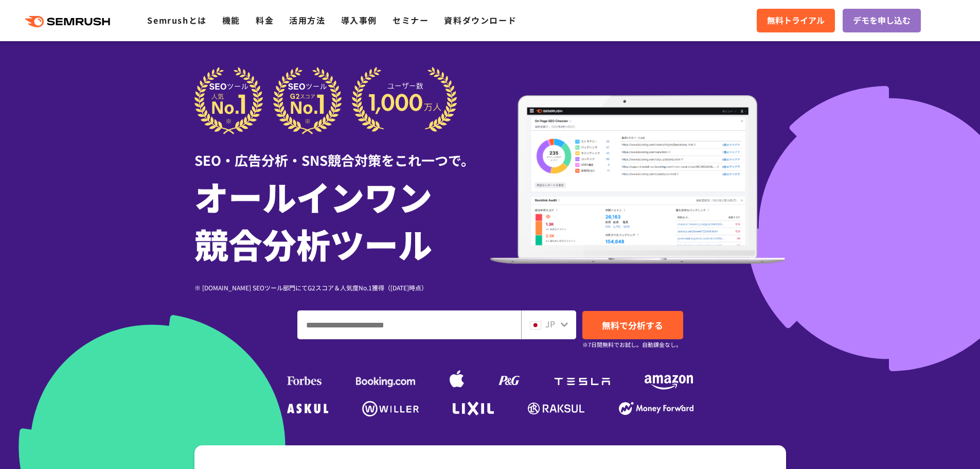 The width and height of the screenshot is (980, 469). What do you see at coordinates (359, 20) in the screenshot?
I see `a: 導入事例` at bounding box center [359, 20].